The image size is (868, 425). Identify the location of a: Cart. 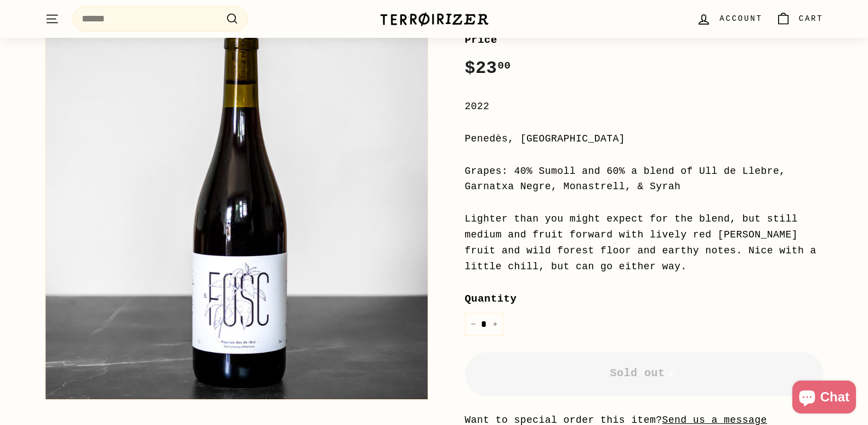
(800, 19).